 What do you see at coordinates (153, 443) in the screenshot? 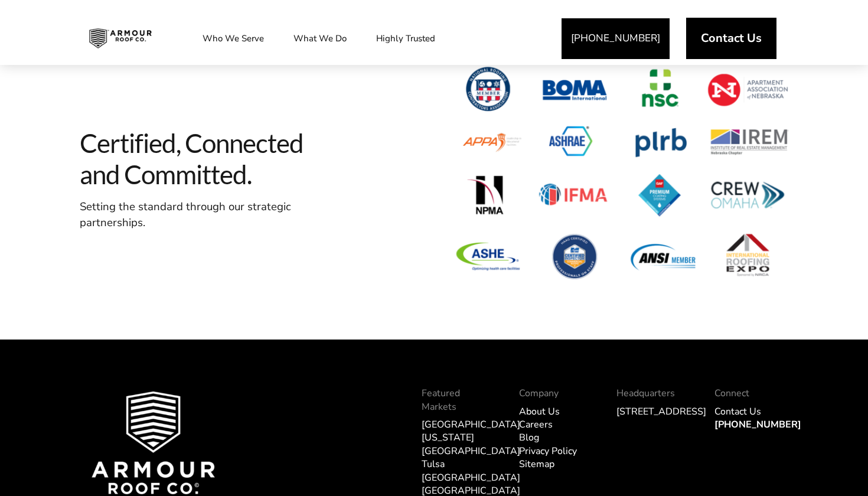
I see `a: Armour Roof Co Footer Logo 2025` at bounding box center [153, 443].